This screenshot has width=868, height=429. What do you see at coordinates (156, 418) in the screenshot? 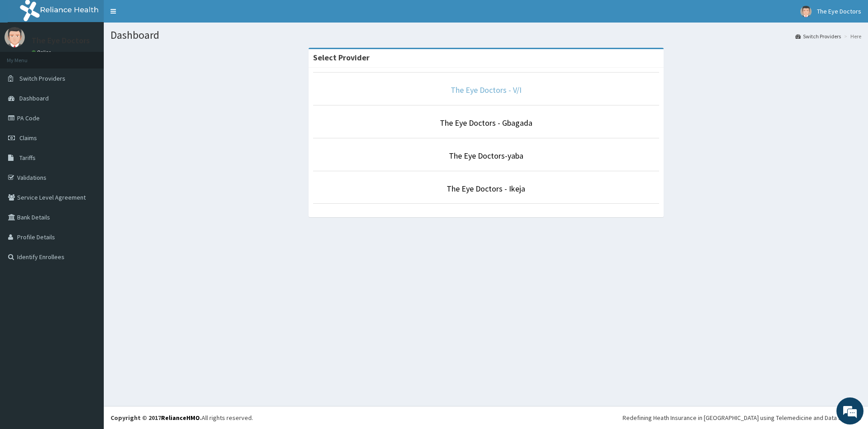
I see `strong: Copyright © 2017 .` at bounding box center [156, 418].